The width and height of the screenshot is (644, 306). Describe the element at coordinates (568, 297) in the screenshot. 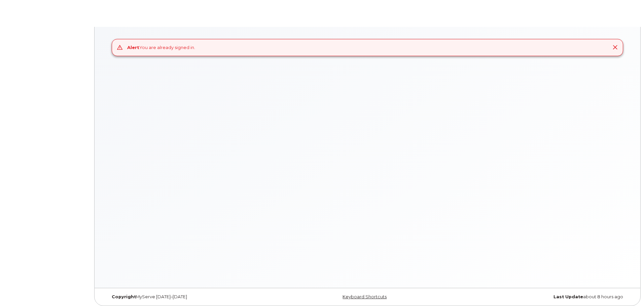

I see `strong: Last Update` at that location.